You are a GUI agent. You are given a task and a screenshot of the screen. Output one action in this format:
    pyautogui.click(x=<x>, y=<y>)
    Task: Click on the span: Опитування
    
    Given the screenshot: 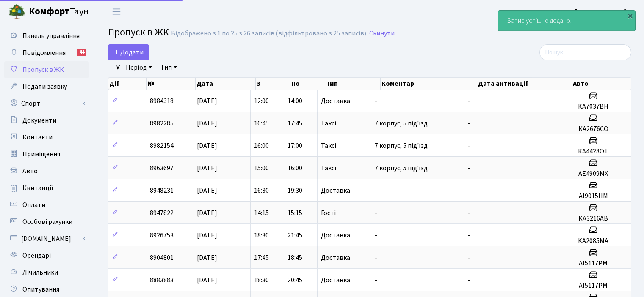 What is the action you would take?
    pyautogui.click(x=41, y=290)
    